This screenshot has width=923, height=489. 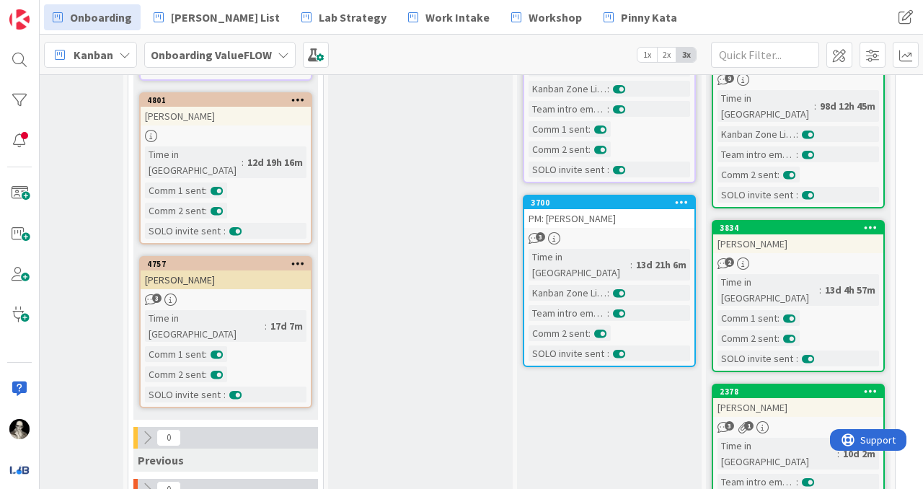 I want to click on div: 12d 19h 16m, so click(x=275, y=162).